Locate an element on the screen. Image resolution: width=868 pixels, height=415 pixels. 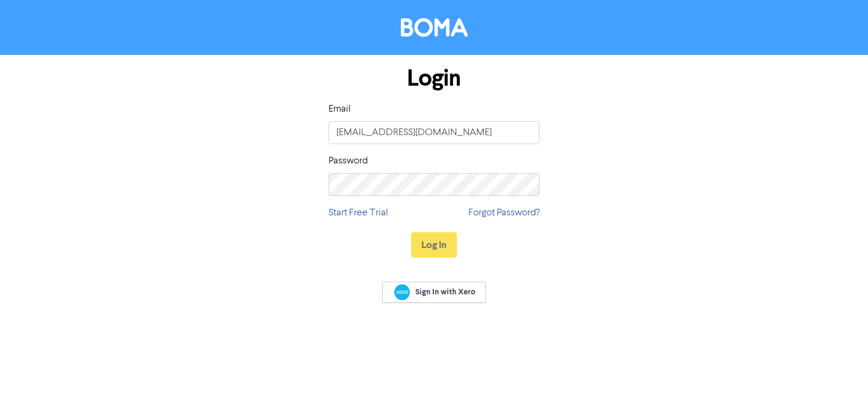
img: BOMA Logo is located at coordinates (434, 27).